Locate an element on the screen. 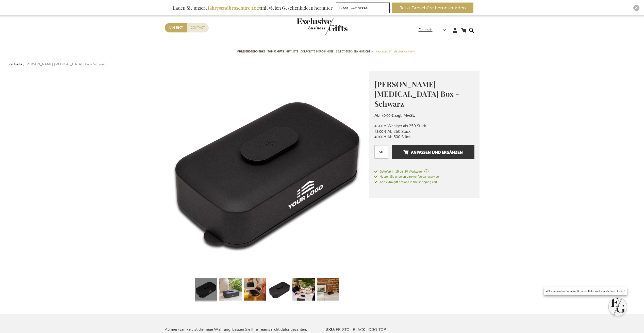  span: Pro Budget is located at coordinates (384, 51).